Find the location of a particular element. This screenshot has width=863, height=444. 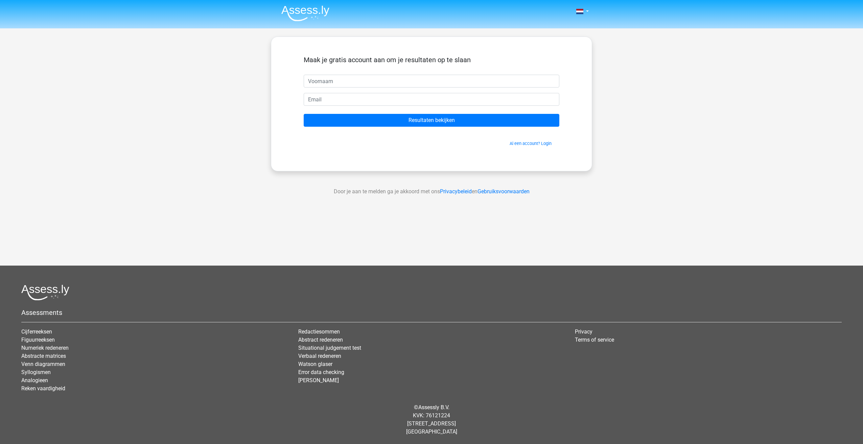

a: Assessly B.V. is located at coordinates (434, 407).